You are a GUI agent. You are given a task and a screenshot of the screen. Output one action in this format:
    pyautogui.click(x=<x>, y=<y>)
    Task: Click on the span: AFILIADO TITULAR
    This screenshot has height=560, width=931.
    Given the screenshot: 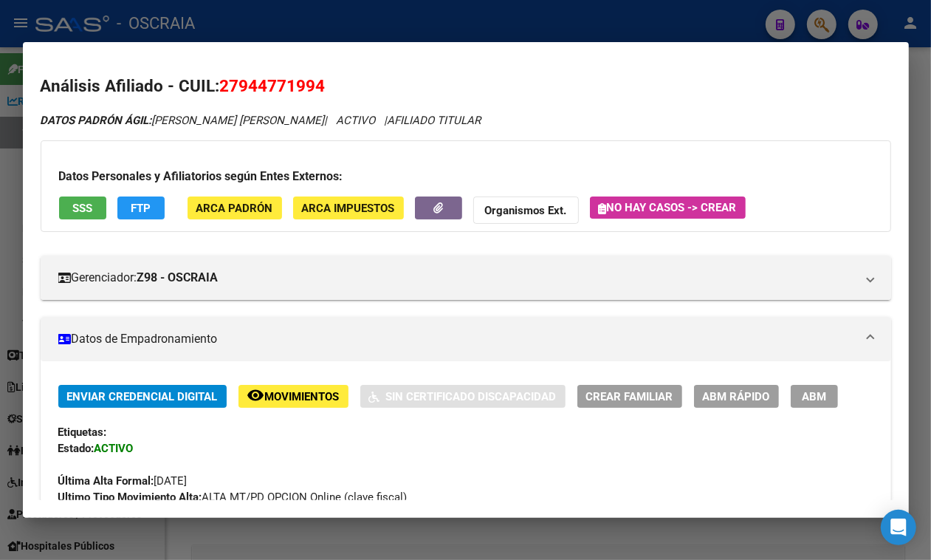 What is the action you would take?
    pyautogui.click(x=434, y=121)
    